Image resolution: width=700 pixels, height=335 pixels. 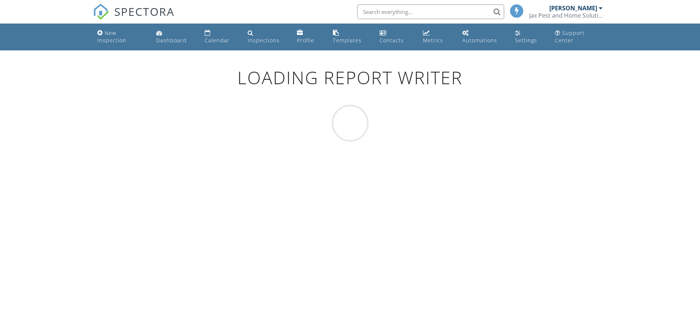 I want to click on a: New Inspection, so click(x=121, y=37).